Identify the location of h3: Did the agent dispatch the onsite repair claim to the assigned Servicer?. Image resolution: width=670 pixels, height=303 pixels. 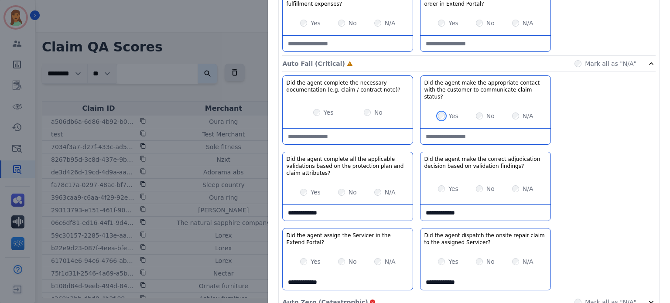
(486, 239).